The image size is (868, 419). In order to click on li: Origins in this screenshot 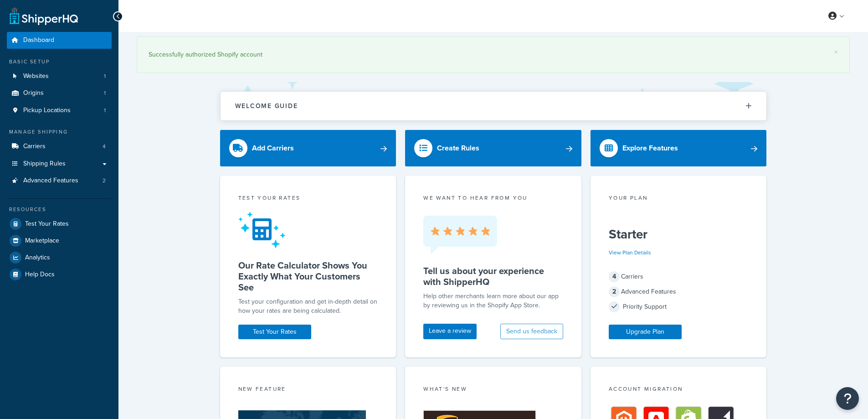, I will do `click(60, 93)`.